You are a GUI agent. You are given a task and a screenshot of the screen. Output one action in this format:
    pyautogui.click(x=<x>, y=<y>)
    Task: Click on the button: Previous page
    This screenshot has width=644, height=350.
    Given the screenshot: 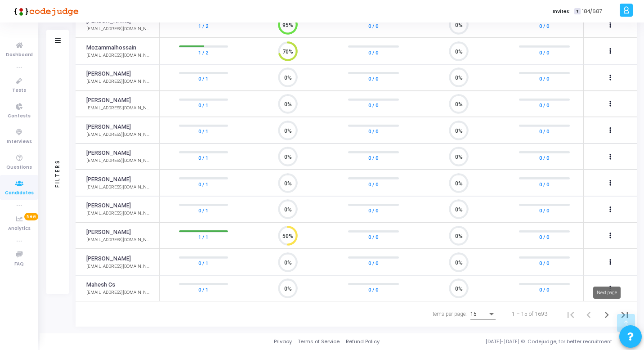 What is the action you would take?
    pyautogui.click(x=589, y=314)
    